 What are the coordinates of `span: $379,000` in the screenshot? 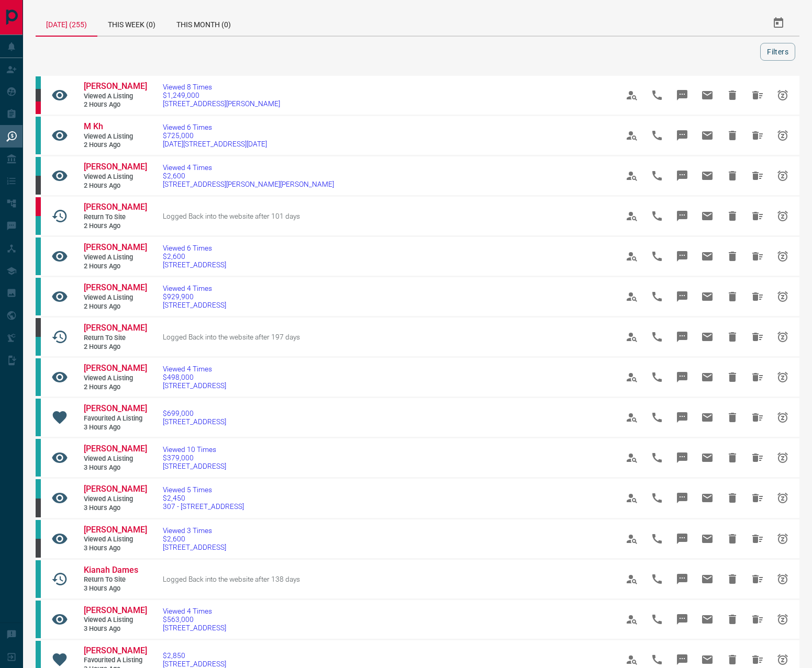 It's located at (194, 458).